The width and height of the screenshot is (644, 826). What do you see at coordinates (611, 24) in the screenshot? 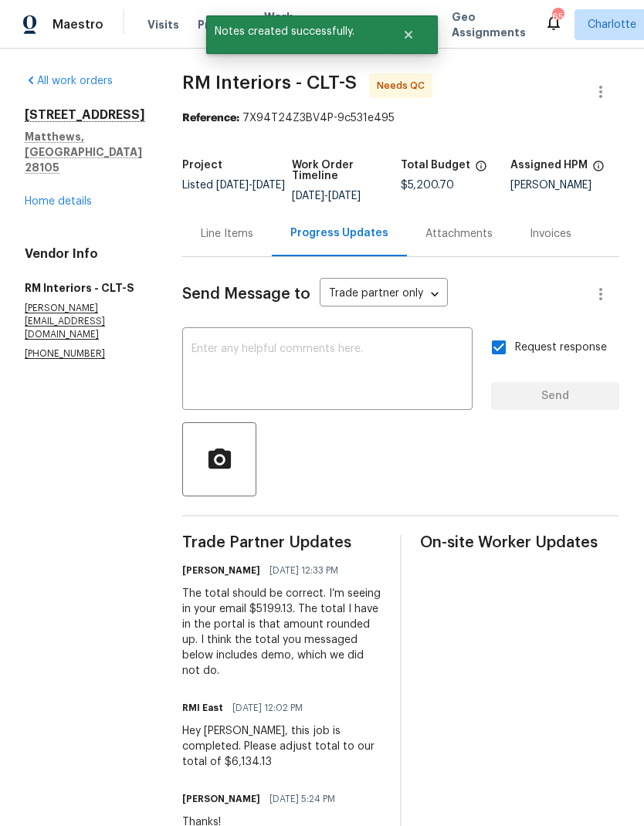
I see `span: Charlotte` at bounding box center [611, 24].